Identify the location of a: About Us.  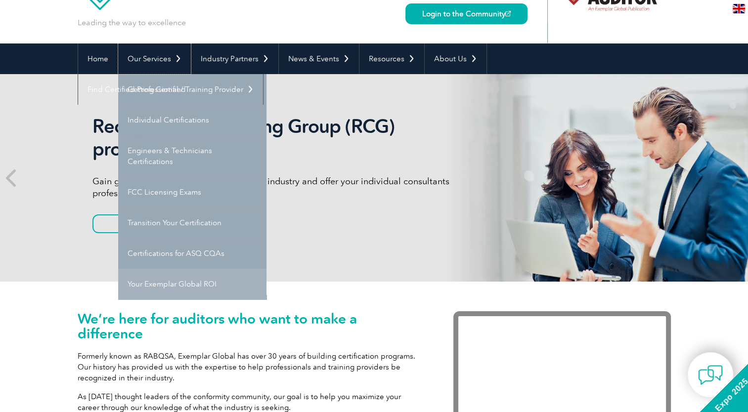
(455, 59).